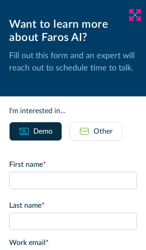 The image size is (146, 250). What do you see at coordinates (103, 132) in the screenshot?
I see `div: Other` at bounding box center [103, 132].